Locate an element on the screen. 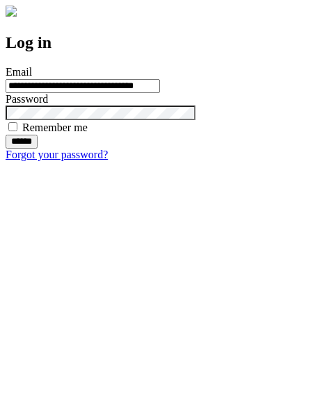 This screenshot has width=313, height=418. img: logo-4e3dc11c47720685a147b03b5a06dd966a58ff35d612b21f08c02c0306f2b779.png is located at coordinates (11, 11).